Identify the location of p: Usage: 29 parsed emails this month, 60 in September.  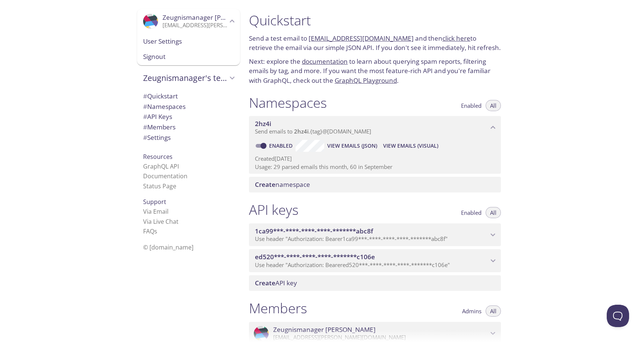
(375, 167).